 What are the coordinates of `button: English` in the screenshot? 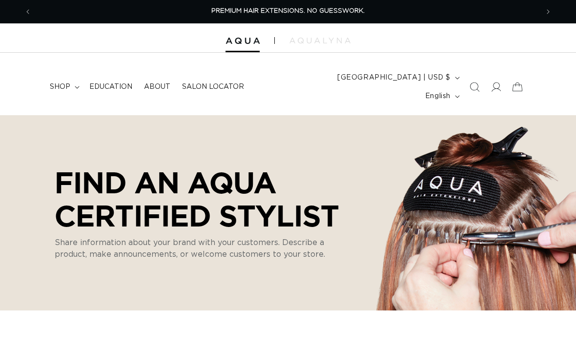 It's located at (441, 96).